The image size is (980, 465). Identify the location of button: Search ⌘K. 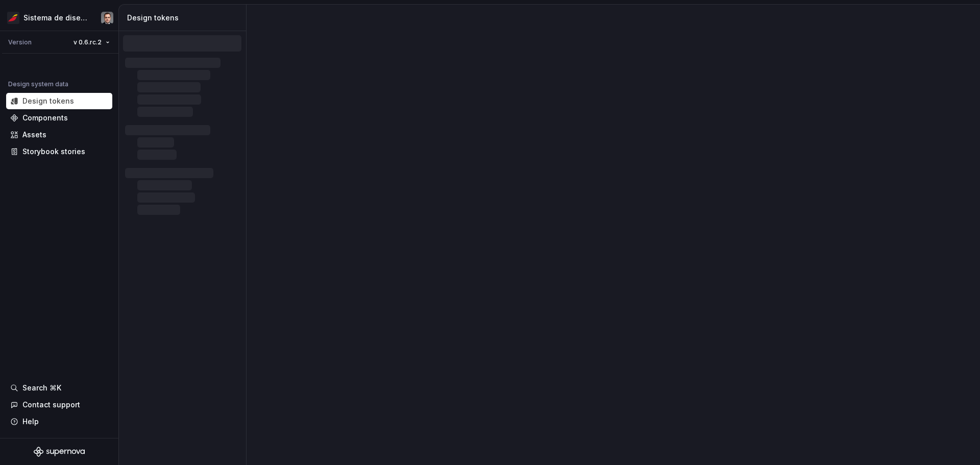
(59, 388).